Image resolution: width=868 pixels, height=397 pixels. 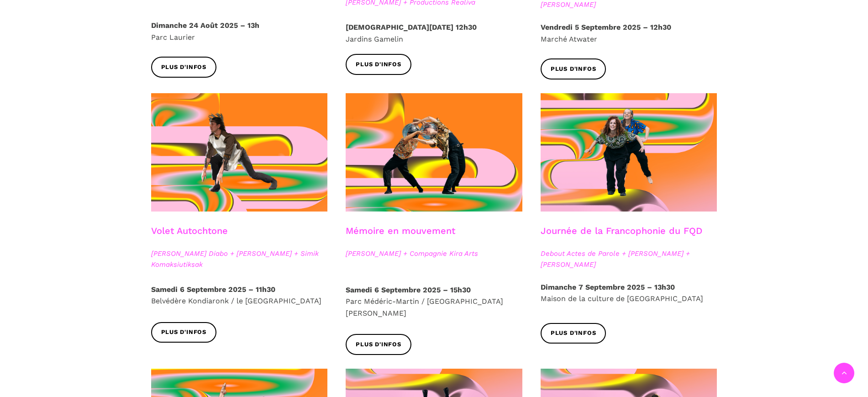 What do you see at coordinates (239, 31) in the screenshot?
I see `p: Parc Laurier` at bounding box center [239, 31].